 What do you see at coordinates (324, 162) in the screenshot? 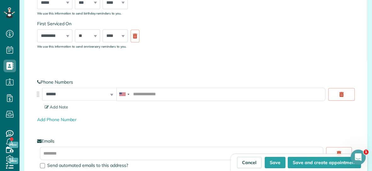
I see `button: Save and create appointment` at bounding box center [324, 162].